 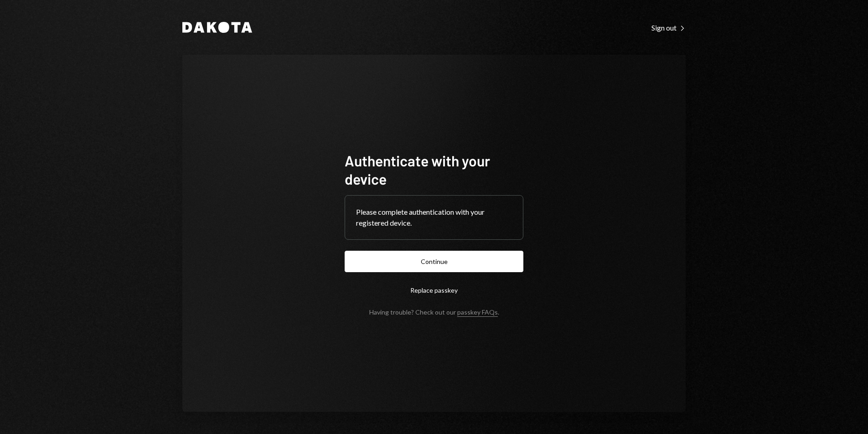 I want to click on a: Sign out, so click(x=668, y=28).